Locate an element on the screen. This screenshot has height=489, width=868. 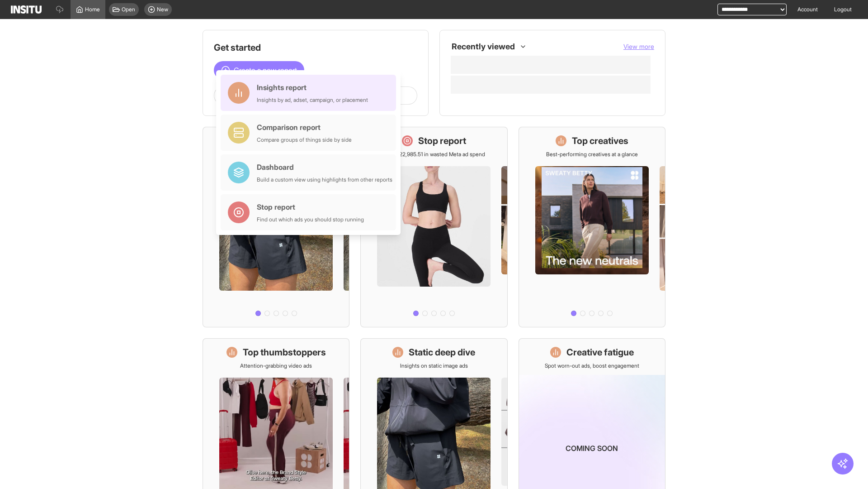
div: Find out which ads you should stop running is located at coordinates (310, 220).